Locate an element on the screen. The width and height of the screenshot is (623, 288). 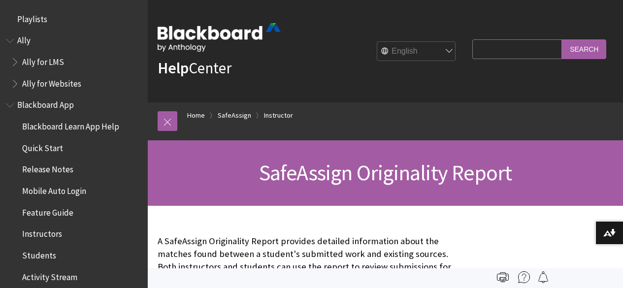
span: Ally for Websites is located at coordinates (52, 82).